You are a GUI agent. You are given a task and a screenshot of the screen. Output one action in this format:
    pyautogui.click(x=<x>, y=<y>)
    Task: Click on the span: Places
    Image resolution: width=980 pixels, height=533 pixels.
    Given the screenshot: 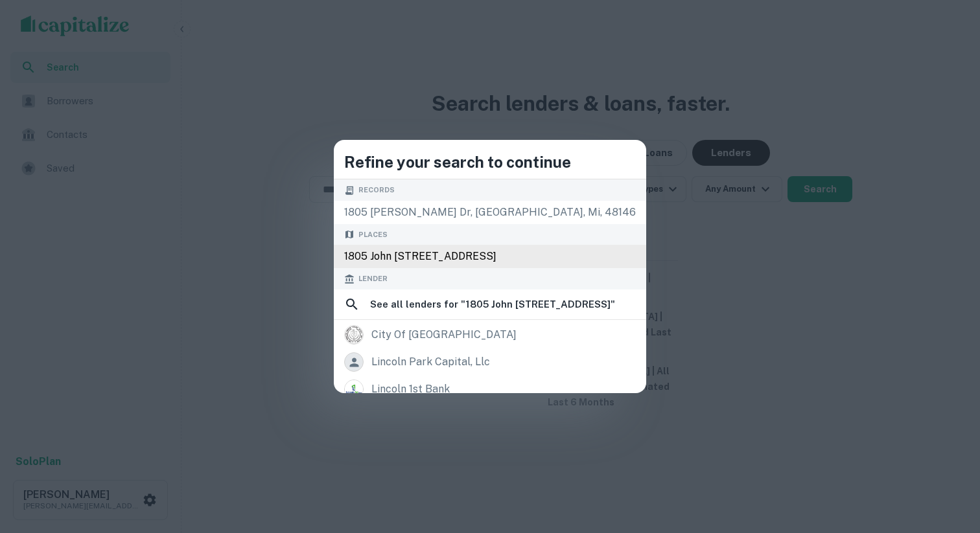 What is the action you would take?
    pyautogui.click(x=372, y=234)
    